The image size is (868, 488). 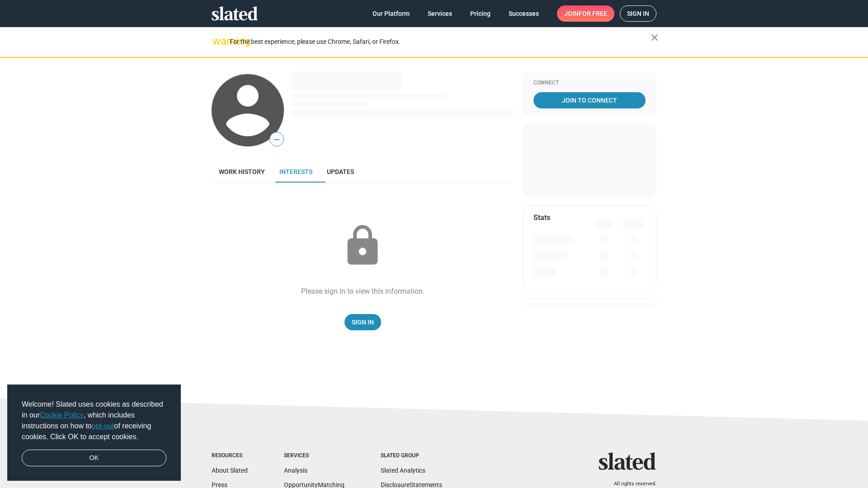 What do you see at coordinates (94, 459) in the screenshot?
I see `a: dismiss cookie message` at bounding box center [94, 459].